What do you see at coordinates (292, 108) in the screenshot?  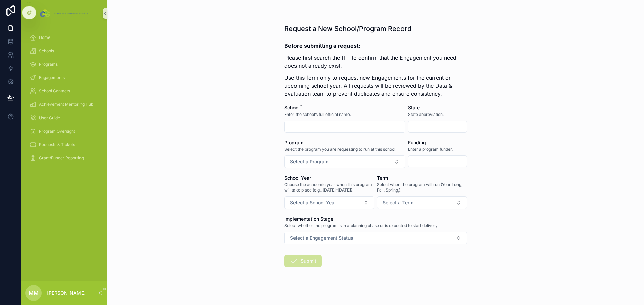 I see `span: School` at bounding box center [292, 108].